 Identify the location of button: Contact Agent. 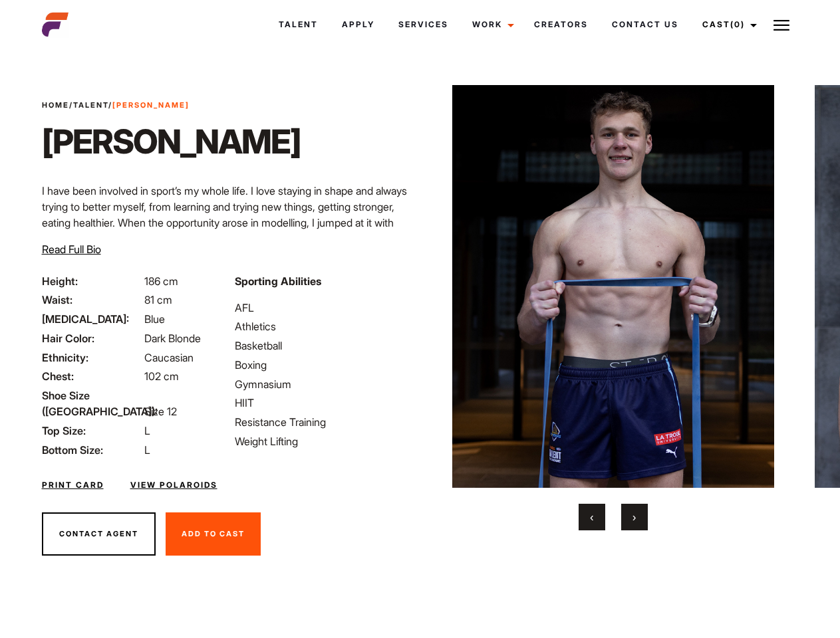
(98, 535).